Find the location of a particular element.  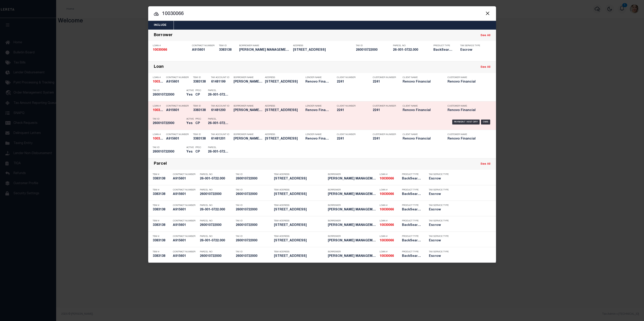

p: Tax Account ID is located at coordinates (221, 77).